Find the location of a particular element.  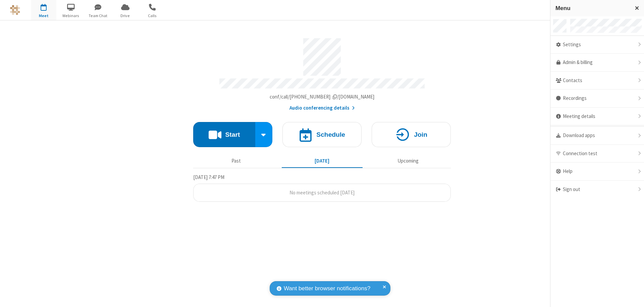

a: Admin & billing is located at coordinates (597, 63).